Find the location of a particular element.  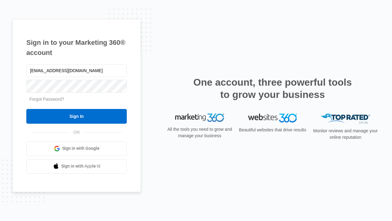

img: Marketing 360 is located at coordinates (200, 118).